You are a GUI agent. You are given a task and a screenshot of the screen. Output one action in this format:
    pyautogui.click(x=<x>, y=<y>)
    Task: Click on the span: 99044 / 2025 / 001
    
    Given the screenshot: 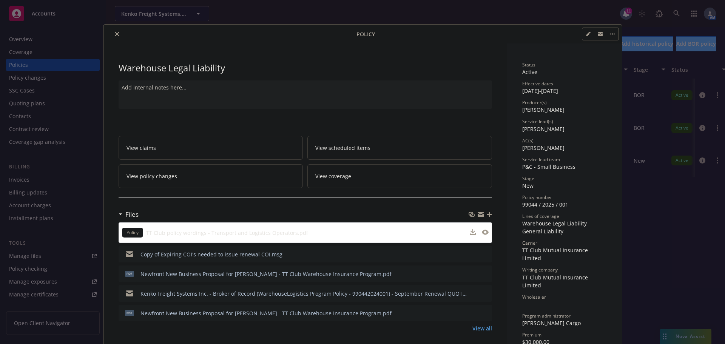 What is the action you would take?
    pyautogui.click(x=545, y=204)
    